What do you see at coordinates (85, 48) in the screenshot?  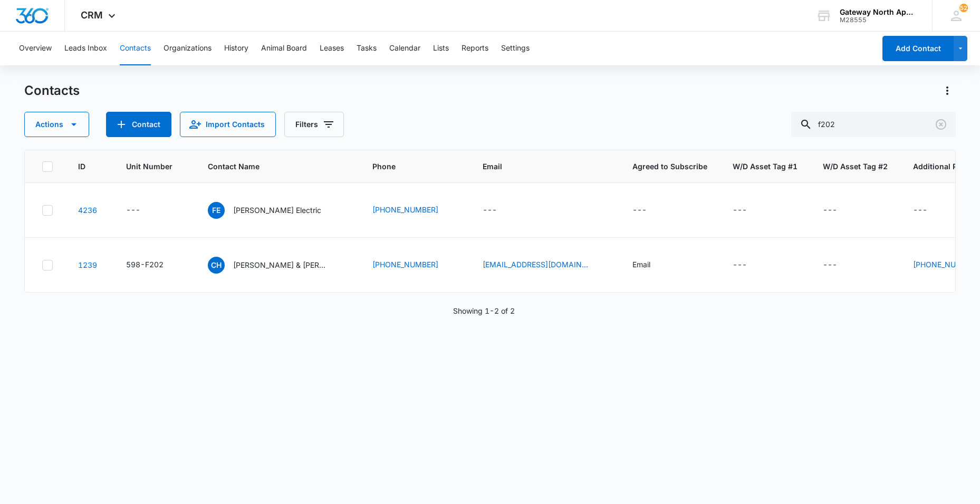 I see `button: Leads Inbox` at bounding box center [85, 48].